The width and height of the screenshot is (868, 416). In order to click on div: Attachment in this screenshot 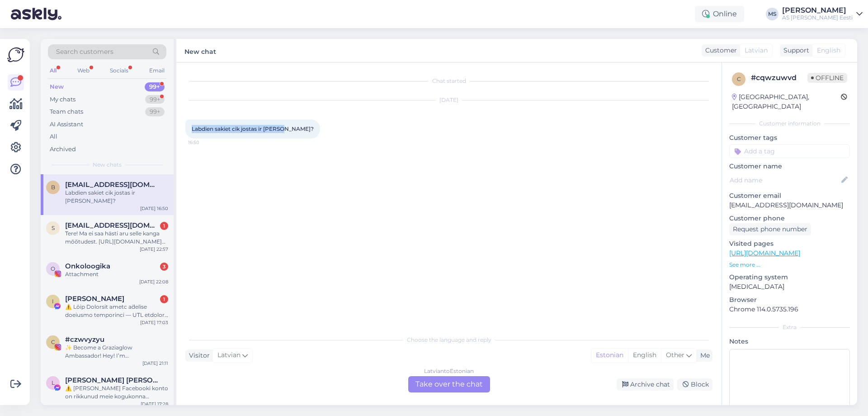, I will do `click(117, 274)`.